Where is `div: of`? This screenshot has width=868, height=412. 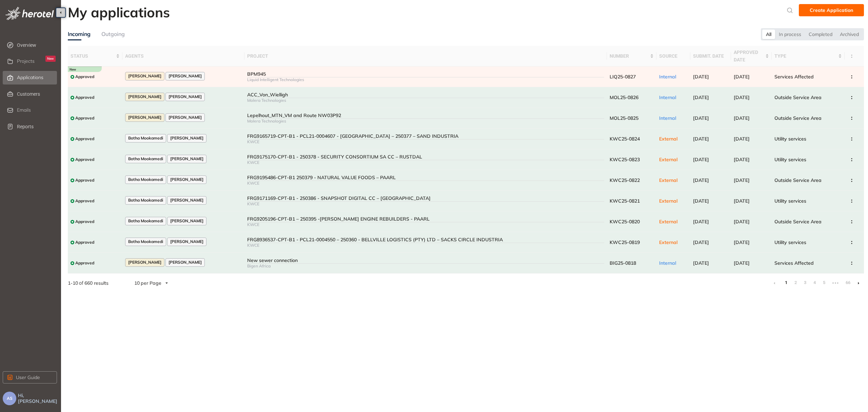 div: of is located at coordinates (88, 283).